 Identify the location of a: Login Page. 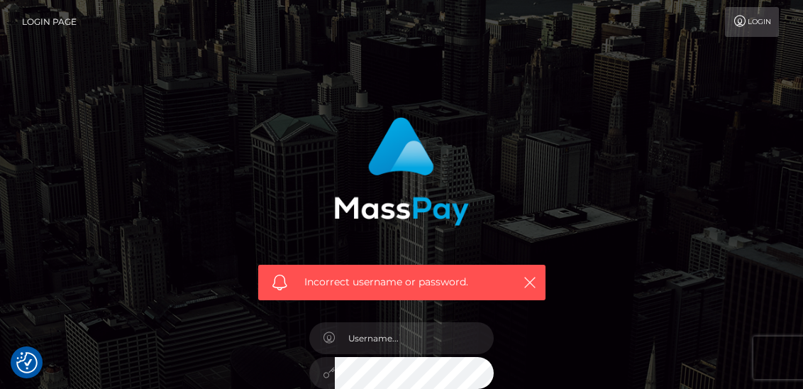
(49, 22).